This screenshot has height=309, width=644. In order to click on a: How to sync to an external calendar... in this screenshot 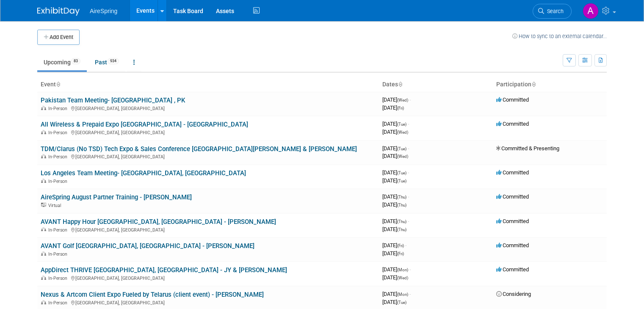, I will do `click(559, 36)`.